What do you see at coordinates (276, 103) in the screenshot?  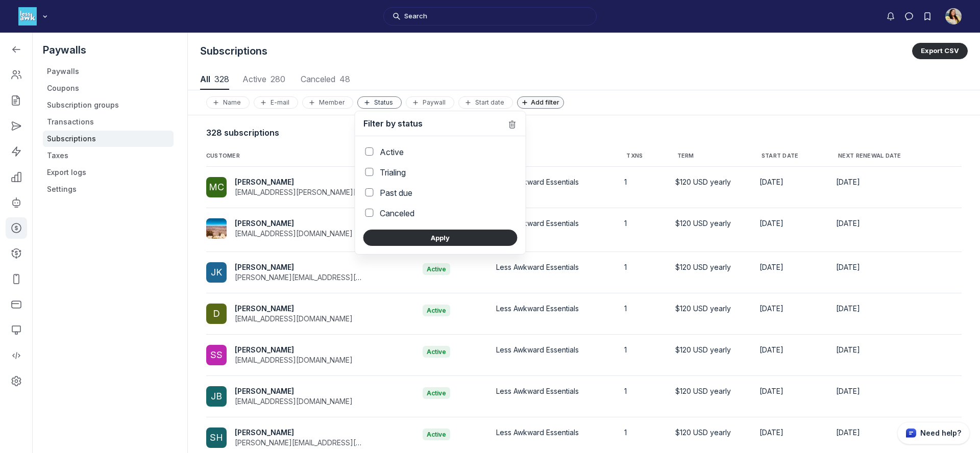 I see `button: E-mail` at bounding box center [276, 103].